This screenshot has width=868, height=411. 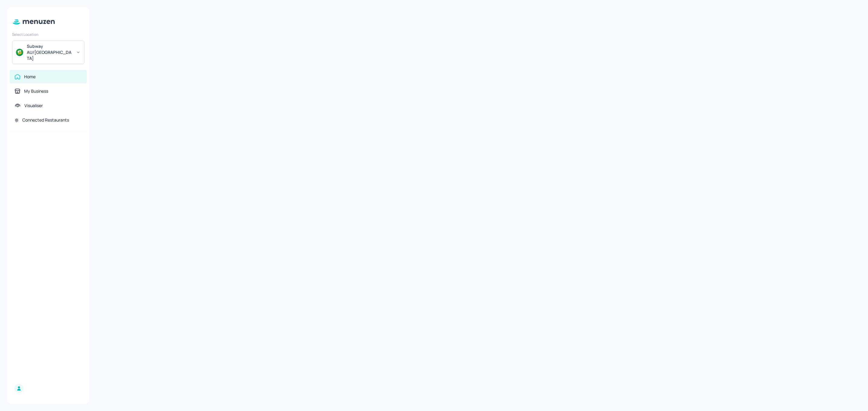 I want to click on img: avatar, so click(x=20, y=53).